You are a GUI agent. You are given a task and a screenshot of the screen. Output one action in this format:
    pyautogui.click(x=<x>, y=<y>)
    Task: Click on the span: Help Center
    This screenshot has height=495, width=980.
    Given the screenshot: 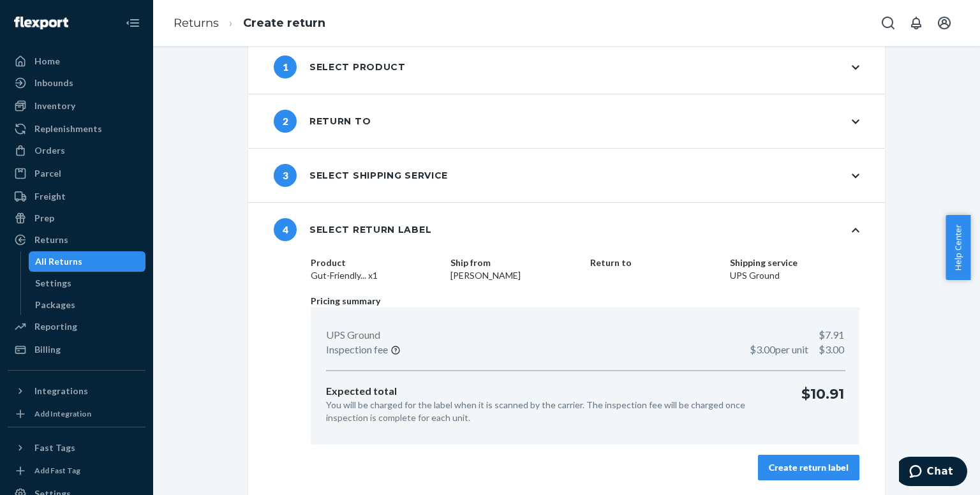 What is the action you would take?
    pyautogui.click(x=958, y=248)
    